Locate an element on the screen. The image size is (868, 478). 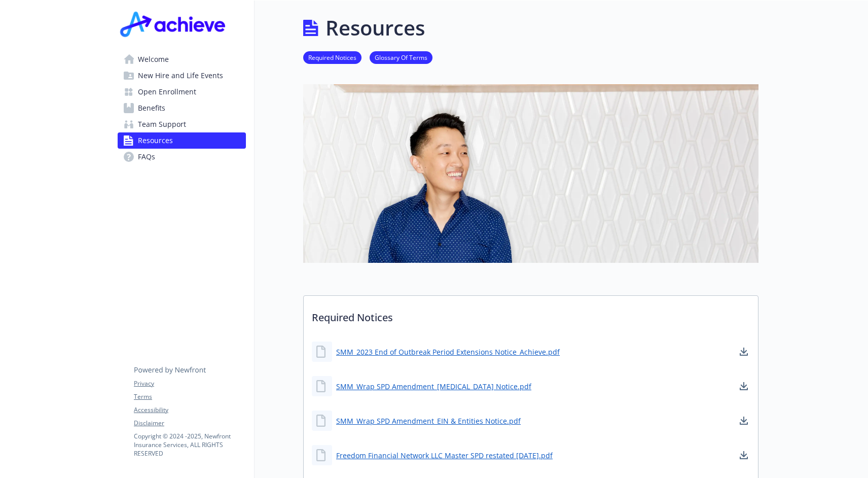
a: FAQs is located at coordinates (182, 157).